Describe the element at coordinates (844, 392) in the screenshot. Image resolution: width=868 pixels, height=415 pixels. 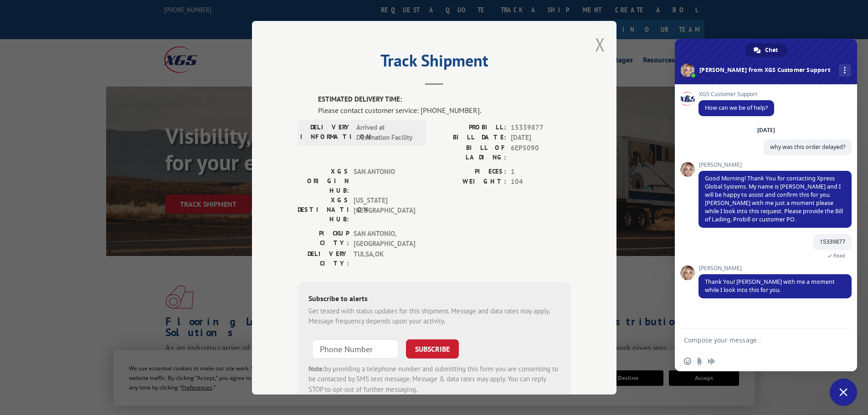
I see `div: Close chat` at that location.